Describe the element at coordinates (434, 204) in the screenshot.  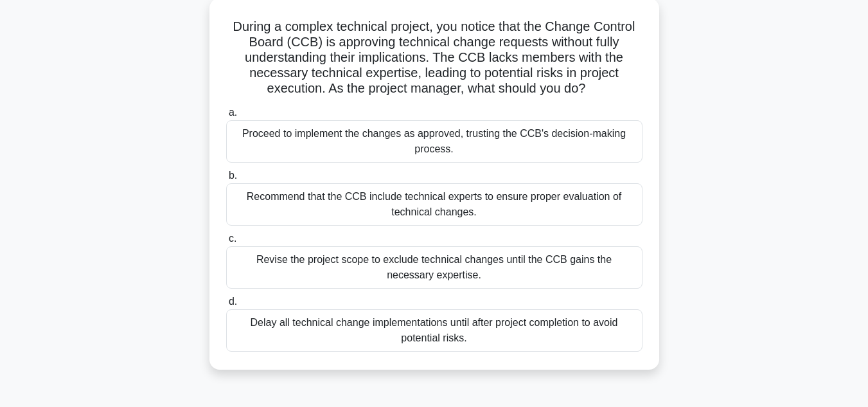
I see `div: Recommend that the CCB include technical experts to ensure proper evaluation of technical changes.` at that location.